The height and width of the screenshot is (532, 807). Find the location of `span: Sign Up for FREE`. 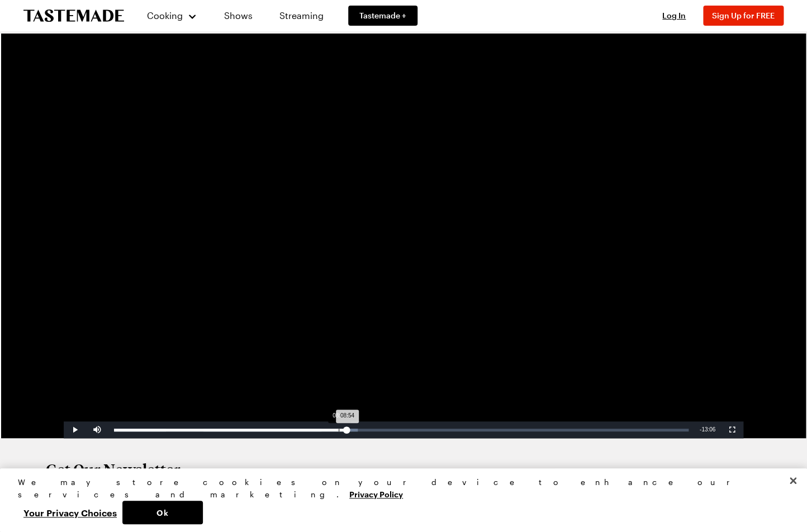

span: Sign Up for FREE is located at coordinates (744, 15).